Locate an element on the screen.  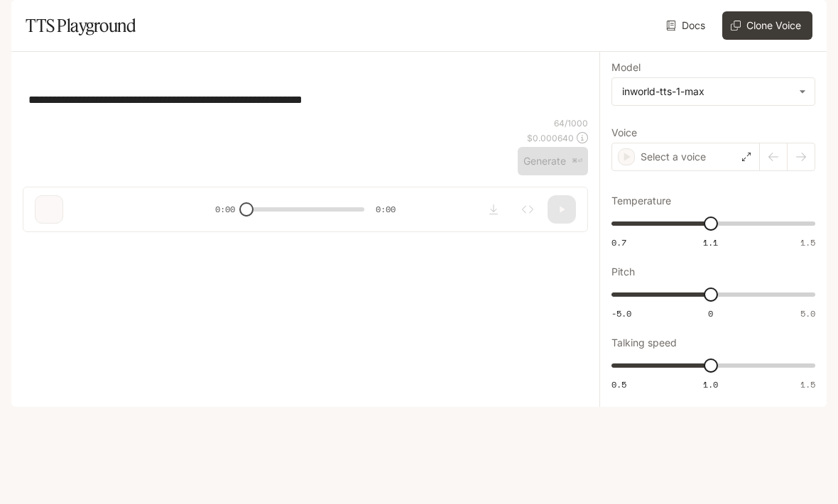
p: 64 / 1000 is located at coordinates (571, 123).